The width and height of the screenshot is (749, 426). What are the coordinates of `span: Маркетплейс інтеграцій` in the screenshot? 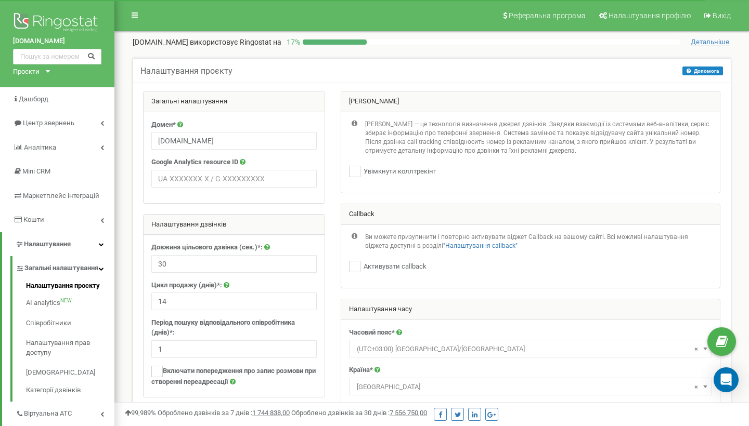 It's located at (61, 196).